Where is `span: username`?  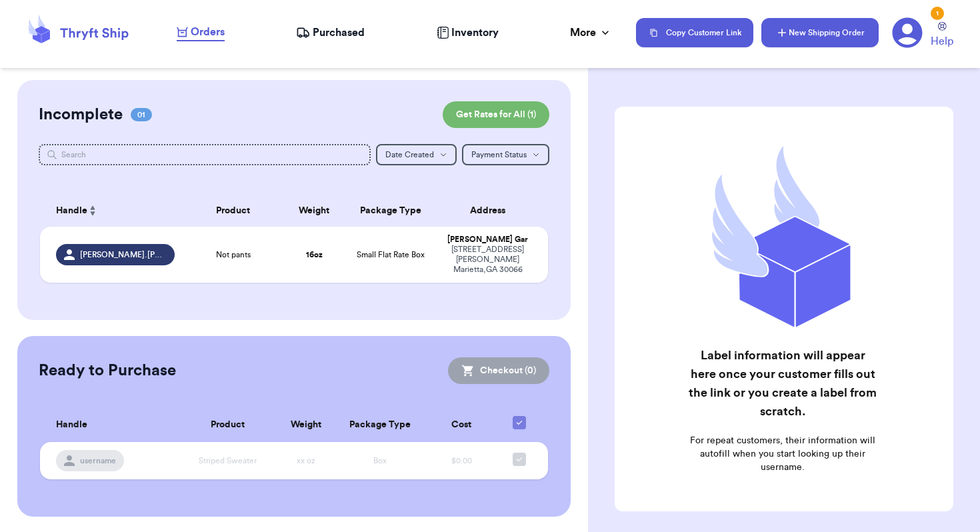 span: username is located at coordinates (98, 461).